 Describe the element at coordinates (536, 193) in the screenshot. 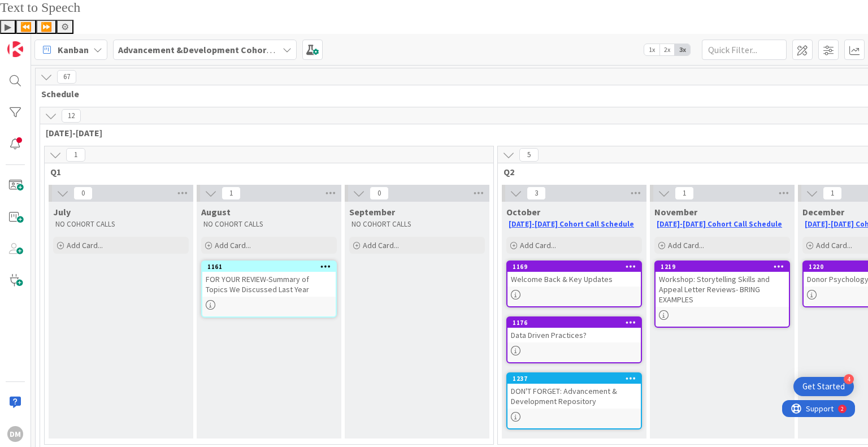

I see `span: 3` at that location.